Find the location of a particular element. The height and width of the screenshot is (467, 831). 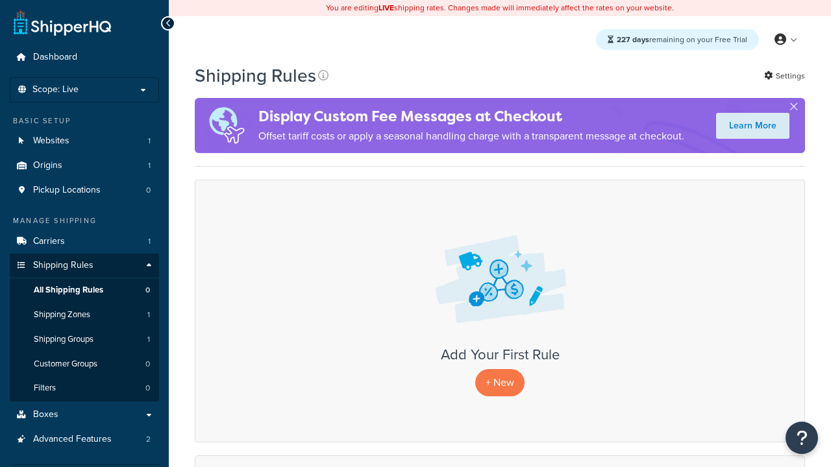

li: Shipping Groups is located at coordinates (84, 339).